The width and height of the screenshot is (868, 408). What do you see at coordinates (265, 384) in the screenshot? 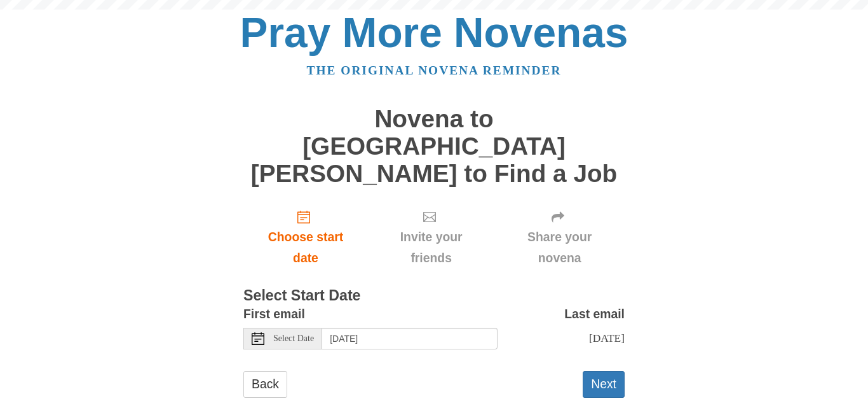
I see `a: Back` at bounding box center [265, 384].